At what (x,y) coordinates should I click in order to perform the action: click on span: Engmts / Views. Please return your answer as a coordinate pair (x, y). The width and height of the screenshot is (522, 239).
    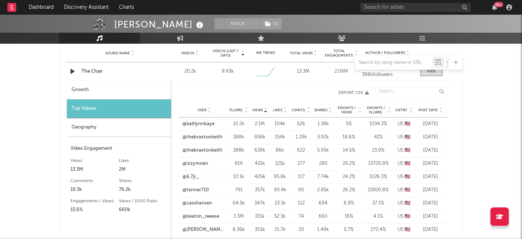
    Looking at the image, I should click on (347, 110).